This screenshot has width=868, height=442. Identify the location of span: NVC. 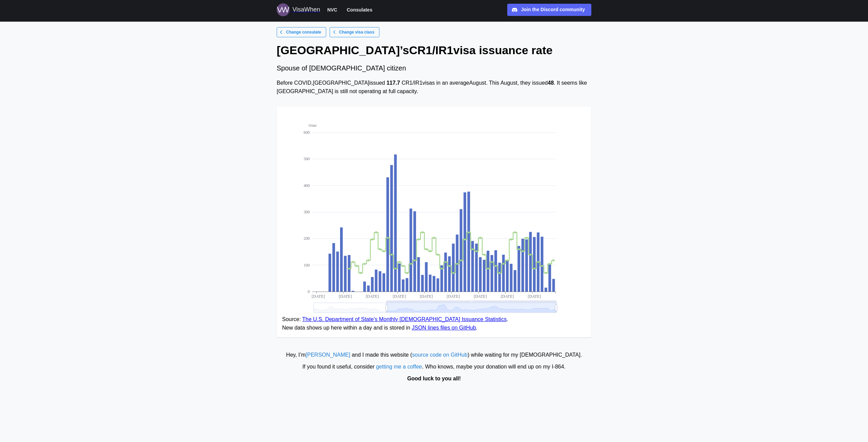
(332, 10).